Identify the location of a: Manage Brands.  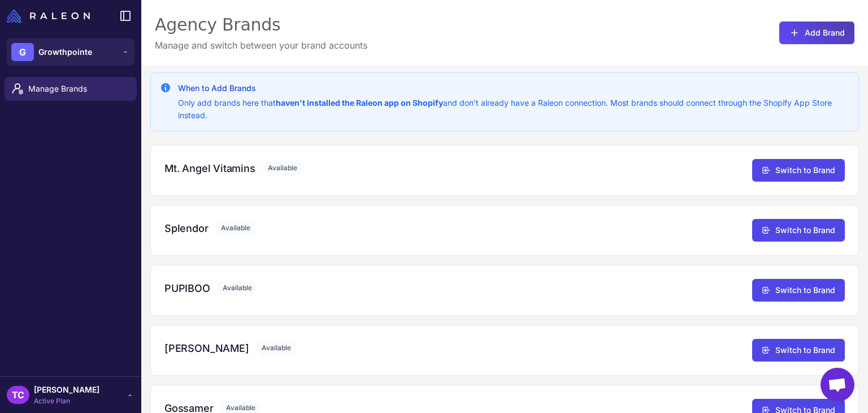
(70, 89).